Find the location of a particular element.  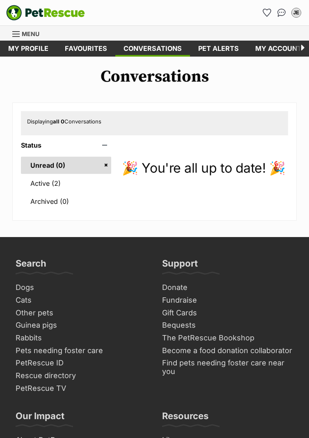

a: Rabbits is located at coordinates (81, 338).